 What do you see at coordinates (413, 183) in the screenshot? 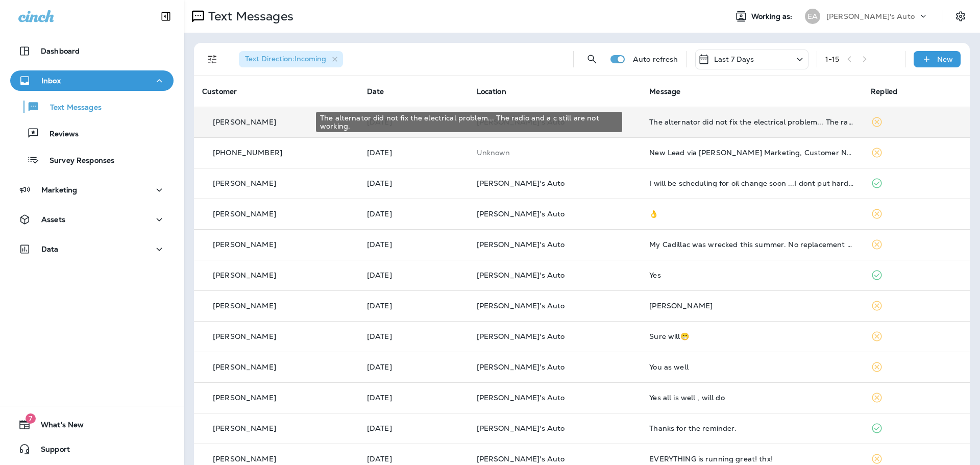
I see `p: Sep 12, 2025 11:57 AM` at bounding box center [413, 183].